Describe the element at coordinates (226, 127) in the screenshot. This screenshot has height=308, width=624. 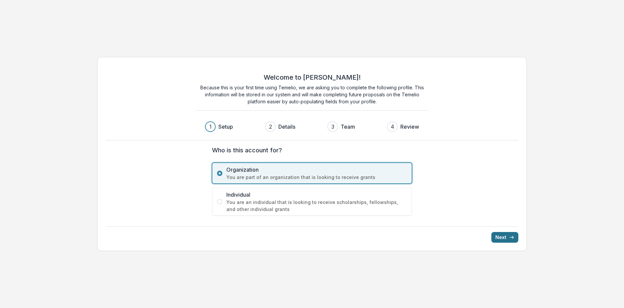
I see `h3: Setup` at that location.